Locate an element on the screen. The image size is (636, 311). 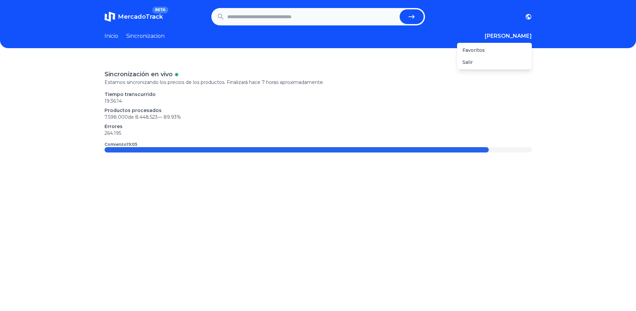
button: Salir is located at coordinates (468, 62).